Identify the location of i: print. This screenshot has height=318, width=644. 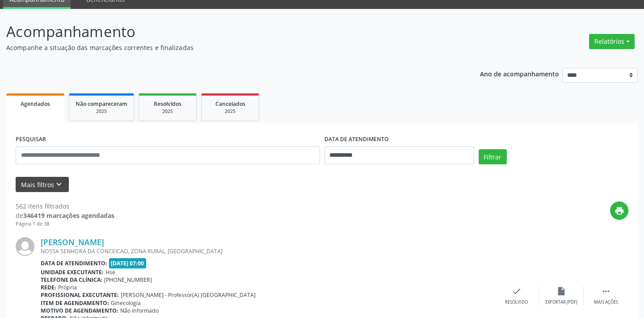
(620, 211).